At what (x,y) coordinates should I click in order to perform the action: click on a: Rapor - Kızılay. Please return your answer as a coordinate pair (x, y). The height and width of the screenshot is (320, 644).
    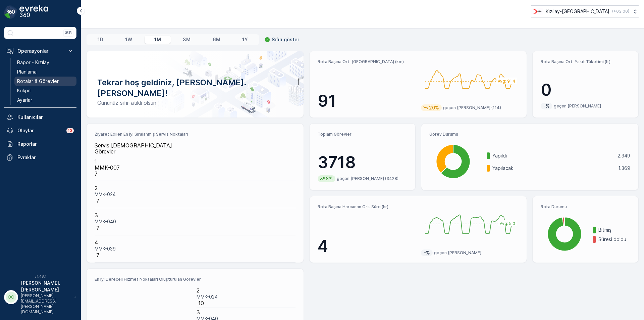
    Looking at the image, I should click on (45, 62).